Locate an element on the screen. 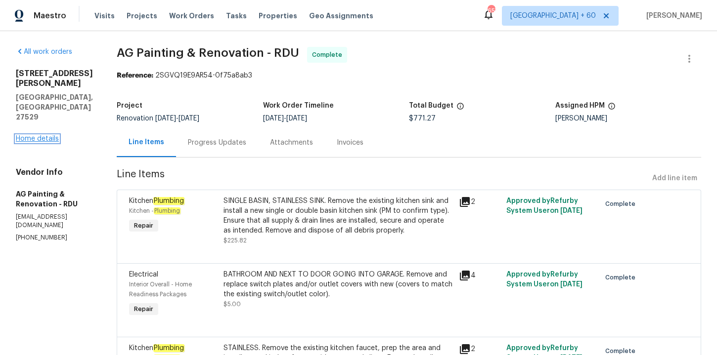  span: Properties is located at coordinates (278, 16).